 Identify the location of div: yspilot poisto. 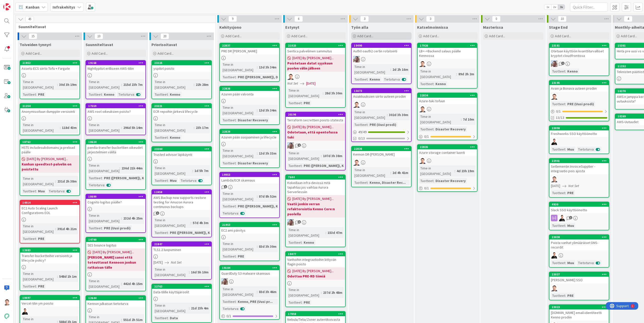
(182, 68).